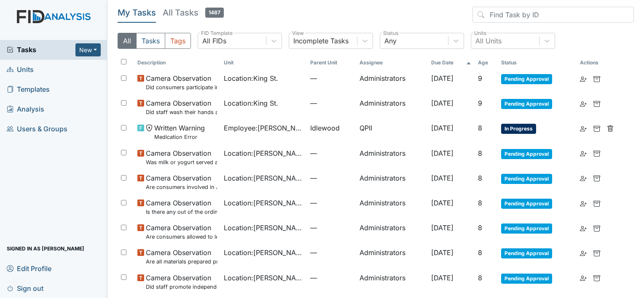  What do you see at coordinates (181, 212) in the screenshot?
I see `small: Is there any out of the ordinary cell phone usage?` at bounding box center [181, 212].